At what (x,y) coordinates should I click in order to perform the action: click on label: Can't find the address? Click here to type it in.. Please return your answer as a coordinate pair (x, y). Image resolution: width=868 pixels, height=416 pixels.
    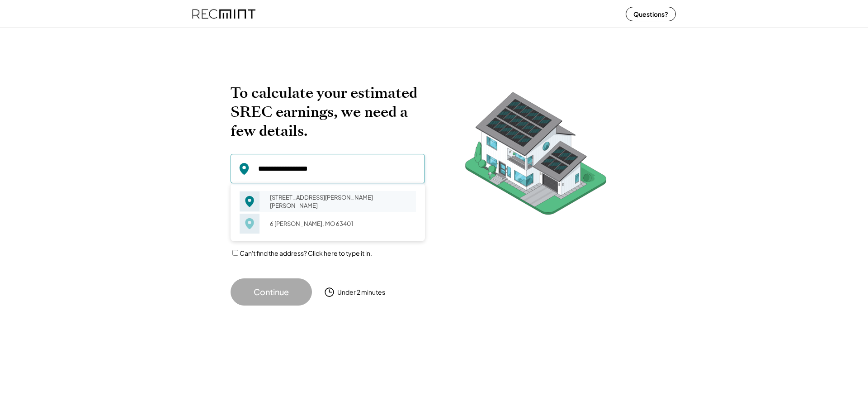
    Looking at the image, I should click on (306, 253).